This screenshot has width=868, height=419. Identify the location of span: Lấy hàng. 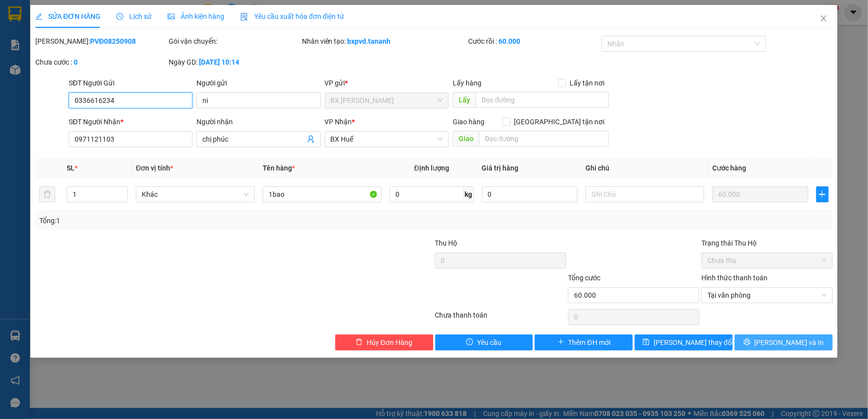
(467, 83).